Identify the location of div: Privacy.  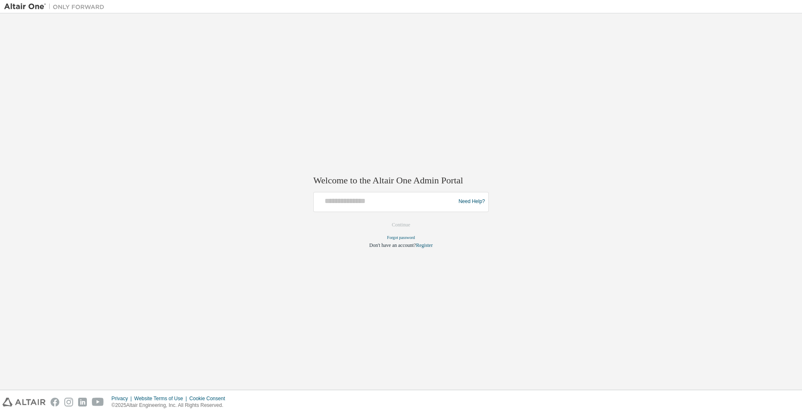
(123, 398).